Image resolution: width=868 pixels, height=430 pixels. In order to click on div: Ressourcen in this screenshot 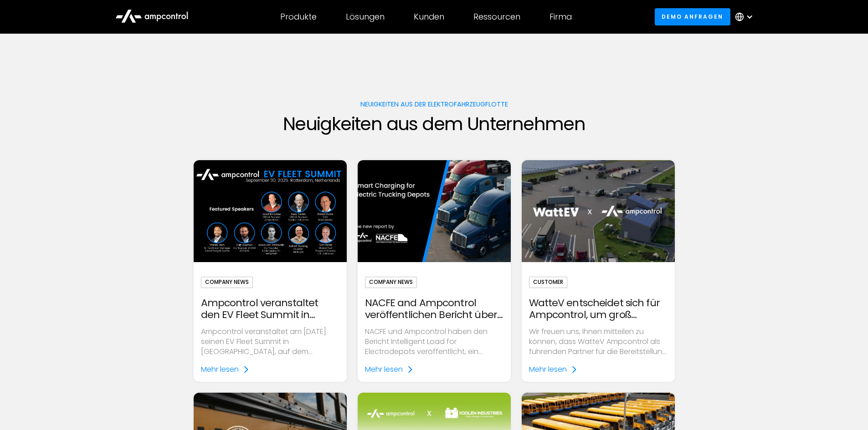, I will do `click(496, 17)`.